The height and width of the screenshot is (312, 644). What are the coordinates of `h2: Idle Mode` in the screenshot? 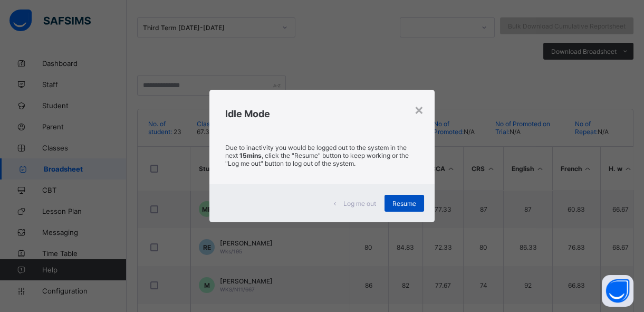 It's located at (322, 114).